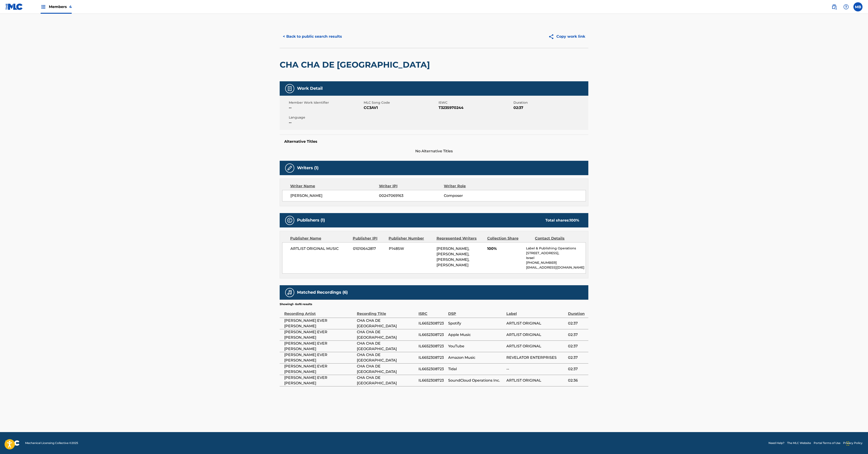 The image size is (868, 454). I want to click on h5: Publishers (1), so click(311, 221).